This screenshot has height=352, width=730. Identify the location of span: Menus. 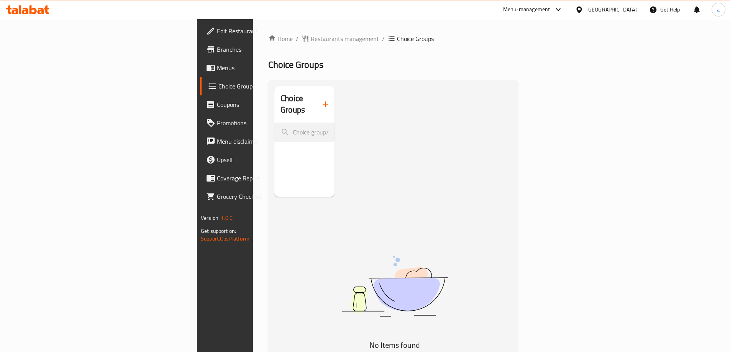
(265, 68).